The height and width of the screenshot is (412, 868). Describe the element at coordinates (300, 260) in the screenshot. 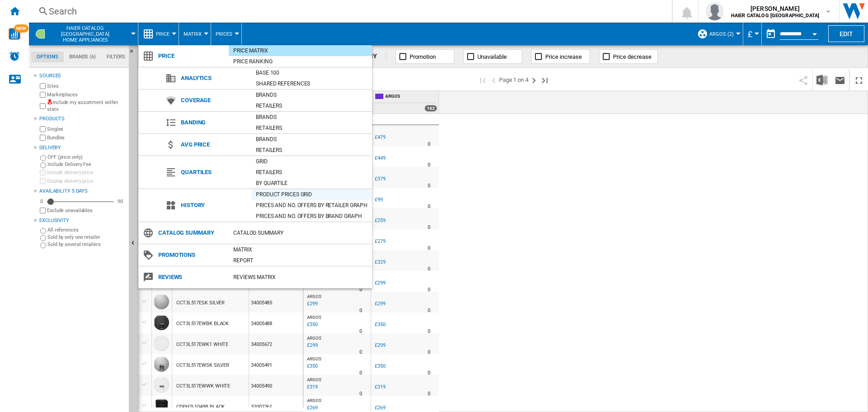

I see `div: Report` at that location.